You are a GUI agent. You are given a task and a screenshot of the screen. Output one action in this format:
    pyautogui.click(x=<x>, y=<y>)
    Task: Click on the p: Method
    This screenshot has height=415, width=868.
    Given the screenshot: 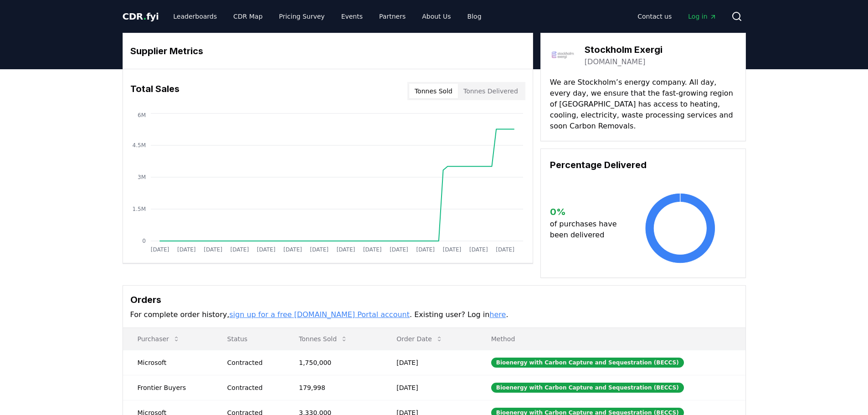 What is the action you would take?
    pyautogui.click(x=611, y=338)
    